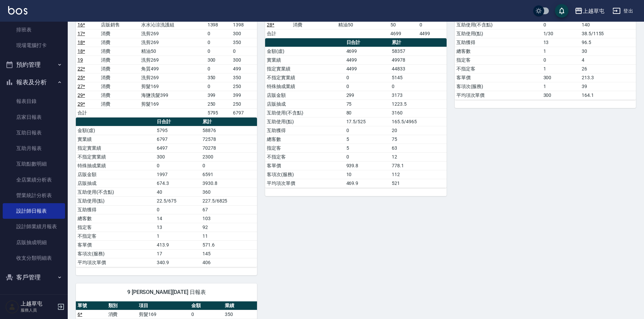 This screenshot has height=319, width=644. Describe the element at coordinates (418, 51) in the screenshot. I see `td: 58357` at that location.